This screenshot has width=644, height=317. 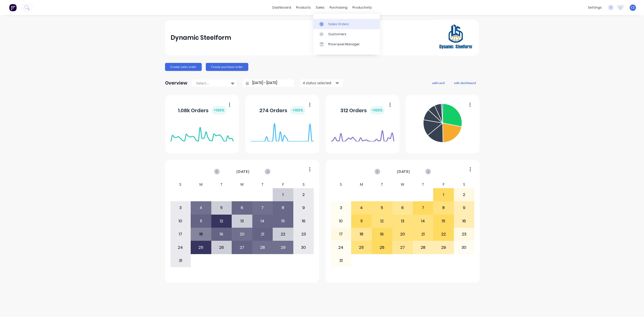 What do you see at coordinates (594, 7) in the screenshot?
I see `div: settings` at bounding box center [594, 7].